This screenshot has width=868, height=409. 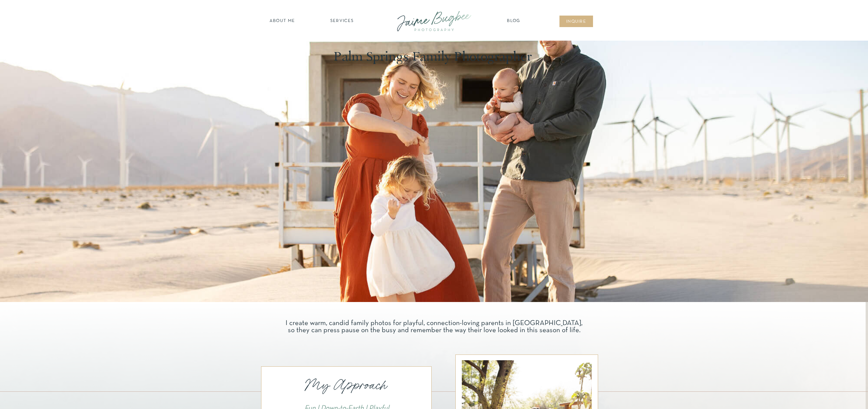 I want to click on nav: Blog, so click(x=513, y=22).